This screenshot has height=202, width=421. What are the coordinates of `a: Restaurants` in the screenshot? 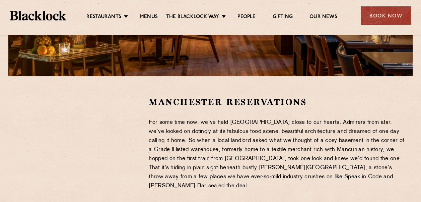 It's located at (104, 17).